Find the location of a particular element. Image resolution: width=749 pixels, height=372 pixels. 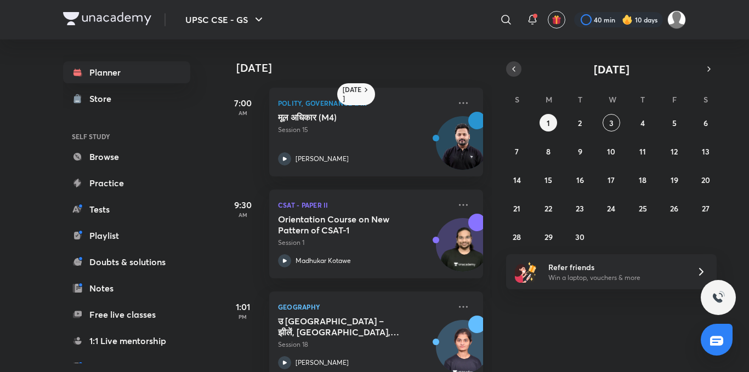

img: streak is located at coordinates (627, 20).